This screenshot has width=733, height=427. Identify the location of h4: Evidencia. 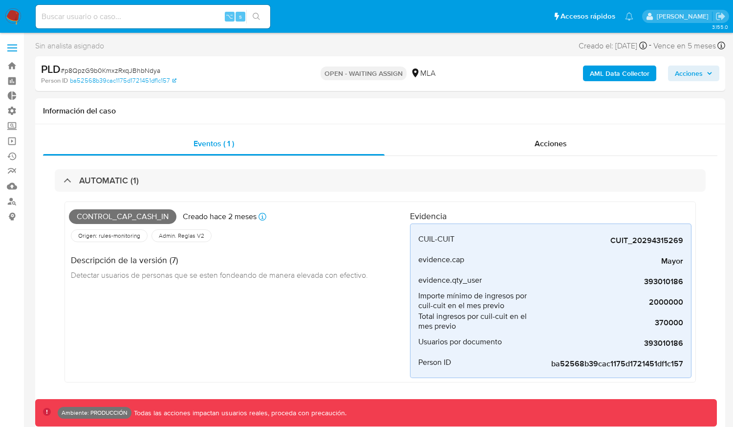
(551, 216).